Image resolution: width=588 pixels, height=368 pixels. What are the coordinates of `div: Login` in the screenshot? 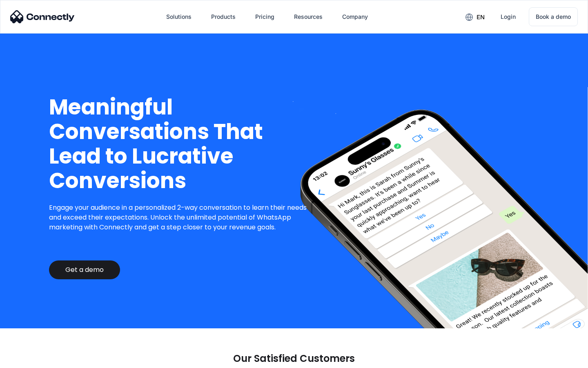 It's located at (508, 17).